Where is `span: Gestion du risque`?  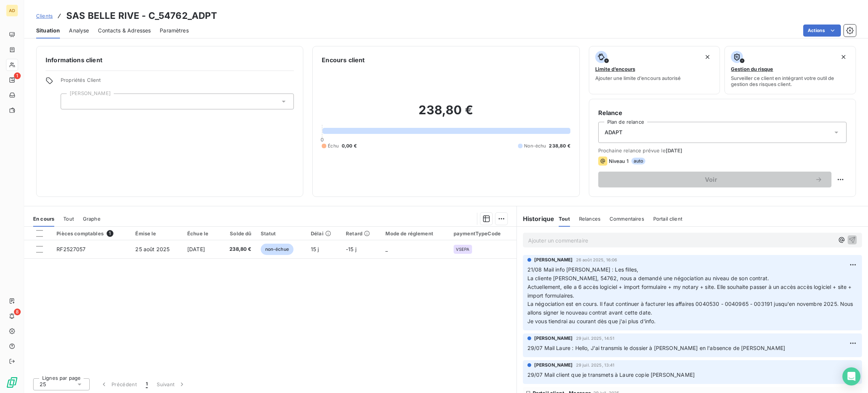
span: Gestion du risque is located at coordinates (752, 69).